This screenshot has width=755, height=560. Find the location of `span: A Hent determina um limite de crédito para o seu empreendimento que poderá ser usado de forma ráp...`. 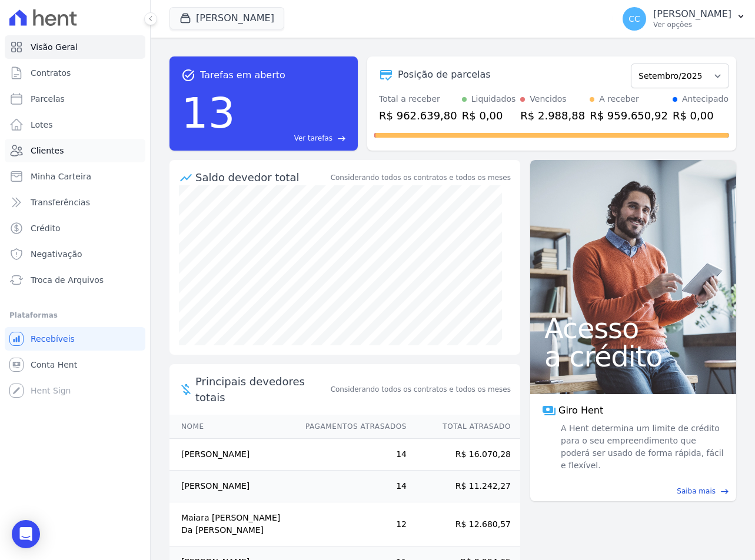

span: A Hent determina um limite de crédito para o seu empreendimento que poderá ser usado de forma ráp... is located at coordinates (641, 447).